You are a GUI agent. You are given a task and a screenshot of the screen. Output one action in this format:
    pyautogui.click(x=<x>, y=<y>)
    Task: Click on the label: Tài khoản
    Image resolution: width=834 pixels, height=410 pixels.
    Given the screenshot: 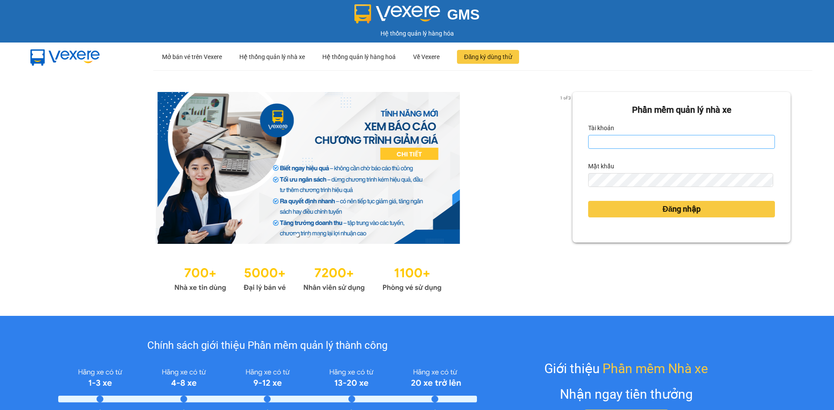 What is the action you would take?
    pyautogui.click(x=601, y=128)
    